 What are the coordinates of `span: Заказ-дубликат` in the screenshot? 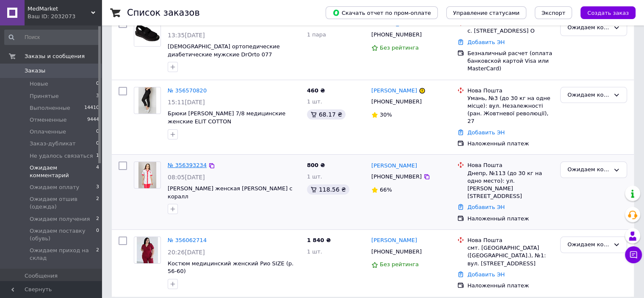 It's located at (52, 143).